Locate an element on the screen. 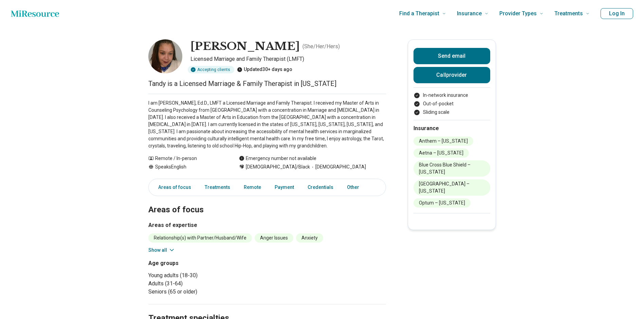 The image size is (644, 319). span: Treatments is located at coordinates (568, 13).